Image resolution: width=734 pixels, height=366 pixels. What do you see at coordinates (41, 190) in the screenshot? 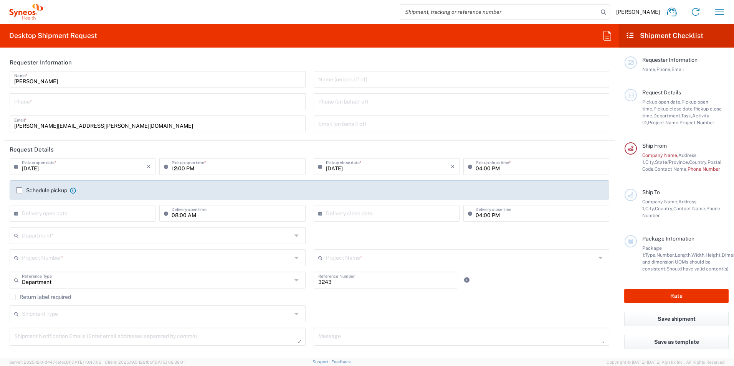
I see `label: Schedule pickup` at bounding box center [41, 190].